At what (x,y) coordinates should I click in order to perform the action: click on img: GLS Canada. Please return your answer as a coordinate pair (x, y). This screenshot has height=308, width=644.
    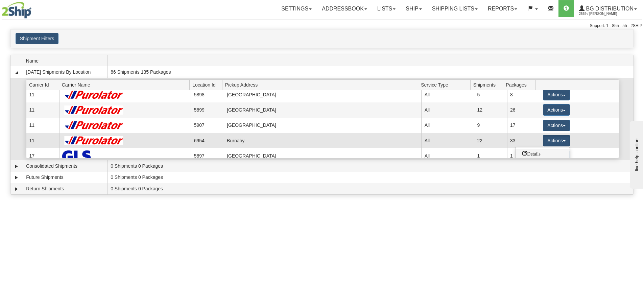
    Looking at the image, I should click on (79, 156).